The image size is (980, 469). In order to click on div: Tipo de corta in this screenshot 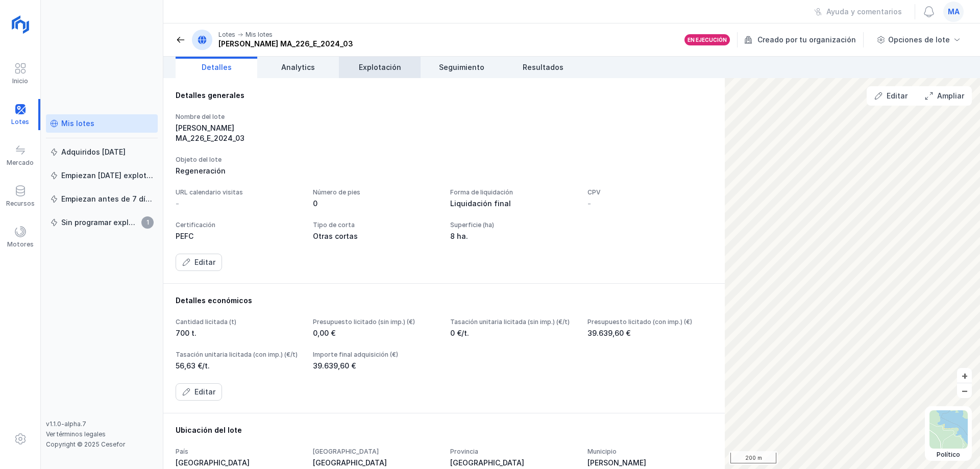, I will do `click(375, 225)`.